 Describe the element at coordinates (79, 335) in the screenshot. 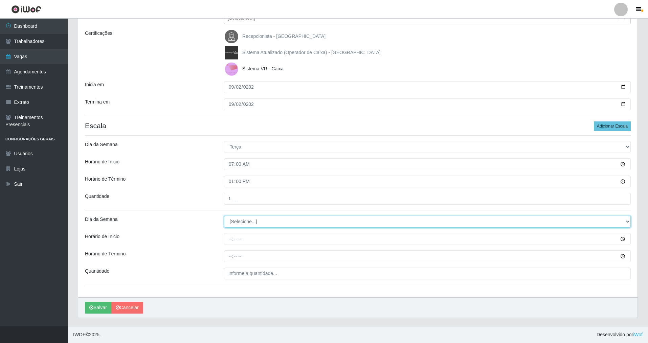

I see `span: IWOF` at that location.